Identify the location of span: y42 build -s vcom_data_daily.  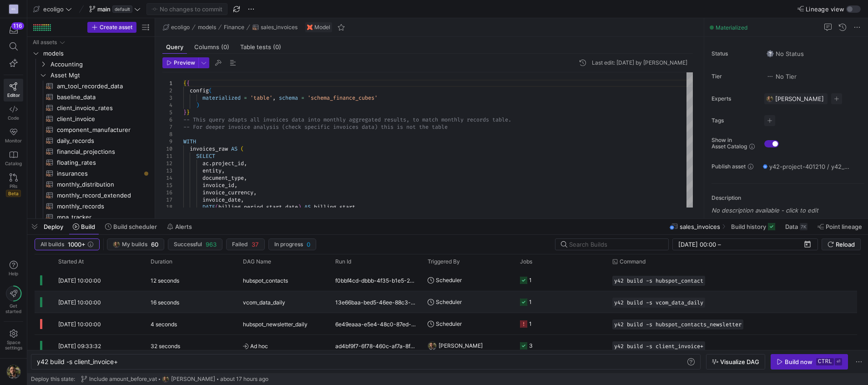
(659, 303).